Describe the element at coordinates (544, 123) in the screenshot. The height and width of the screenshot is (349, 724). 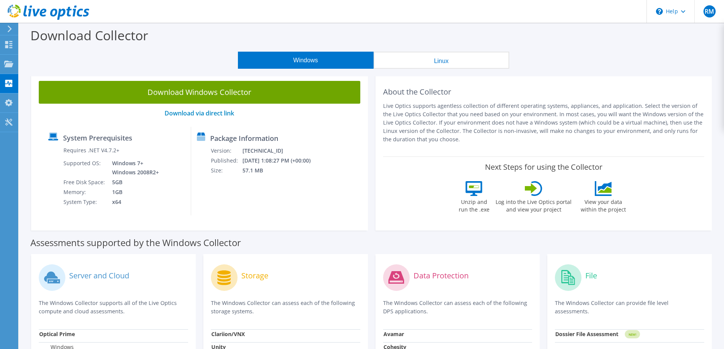
I see `p: Live Optics supports agentless collection of different operating systems, appliances, and applica...` at that location.